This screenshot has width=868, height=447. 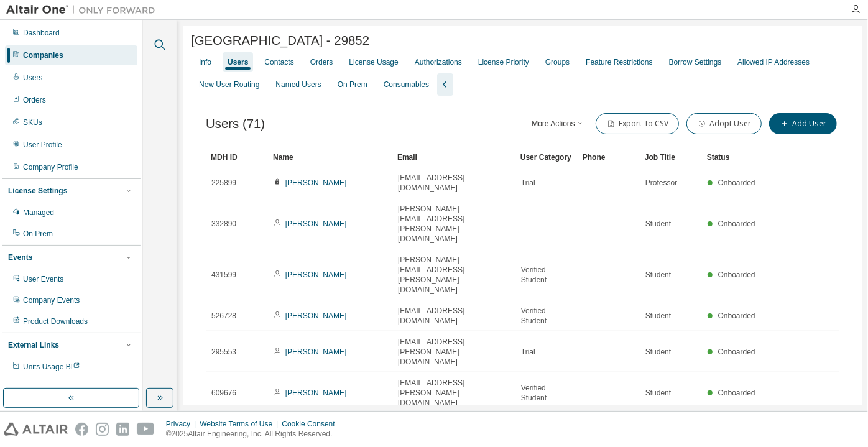 What do you see at coordinates (695, 62) in the screenshot?
I see `div: Borrow Settings` at bounding box center [695, 62].